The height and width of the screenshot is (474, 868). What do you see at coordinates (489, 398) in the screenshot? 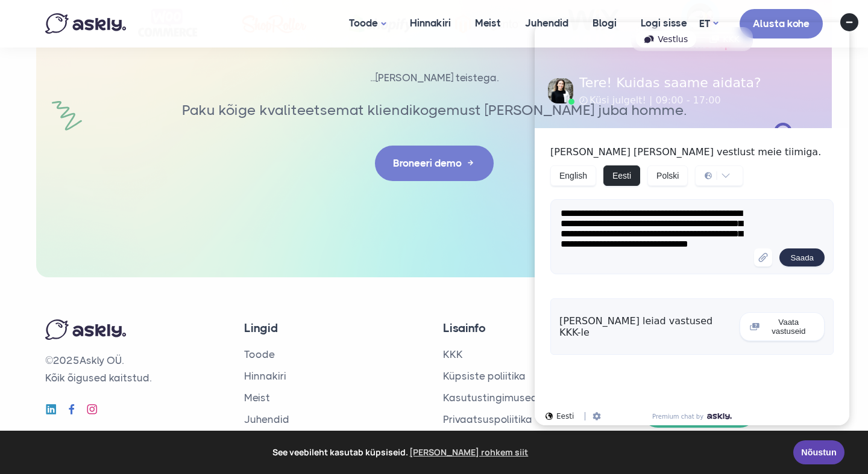
I see `a: Kasutustingimused` at bounding box center [489, 398].